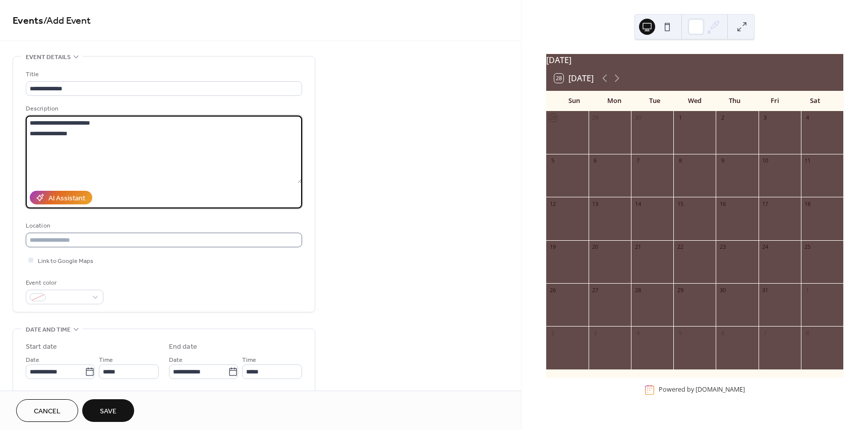  What do you see at coordinates (595, 246) in the screenshot?
I see `div: 20` at bounding box center [595, 246].